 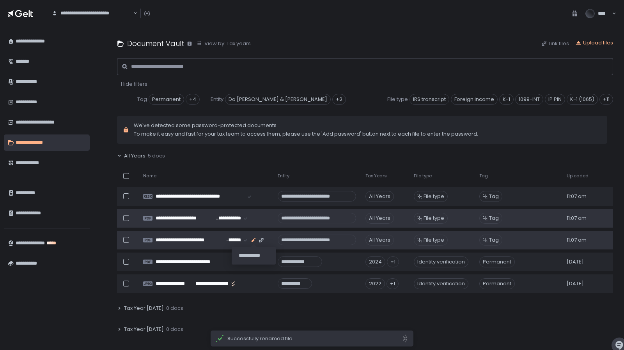 What do you see at coordinates (92, 21) in the screenshot?
I see `input: Search for option` at bounding box center [92, 21].